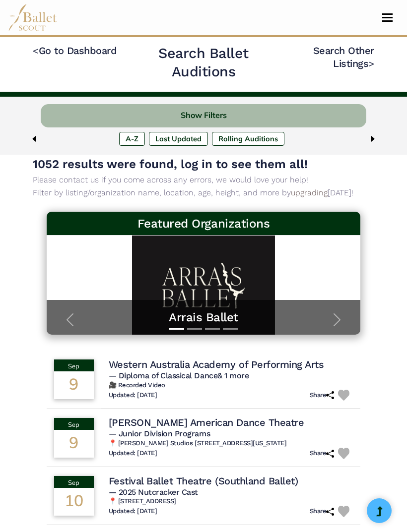  What do you see at coordinates (74, 502) in the screenshot?
I see `div: 10` at bounding box center [74, 502].